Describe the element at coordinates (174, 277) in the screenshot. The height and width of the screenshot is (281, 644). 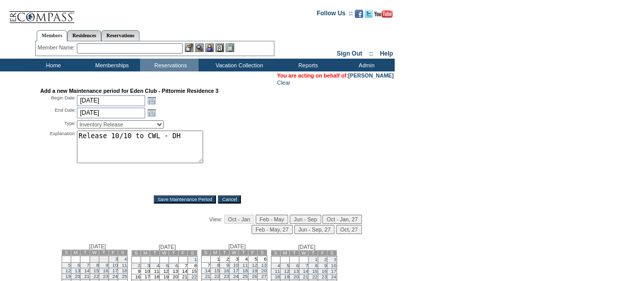
I see `td: 20` at that location.